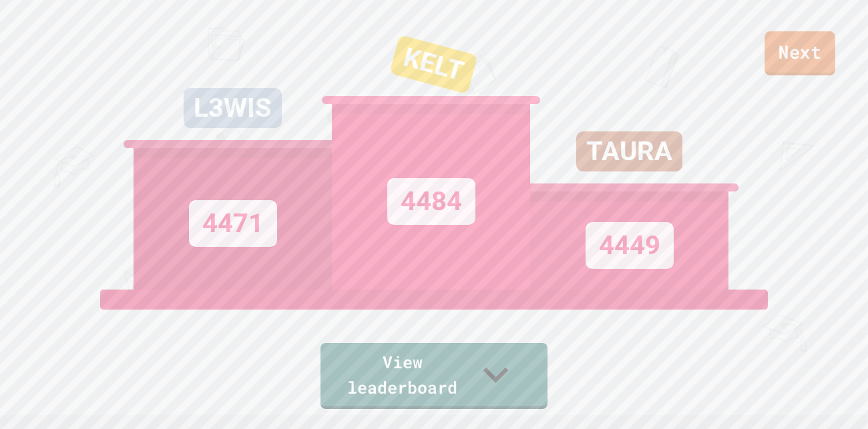  Describe the element at coordinates (431, 202) in the screenshot. I see `div: 4484` at that location.